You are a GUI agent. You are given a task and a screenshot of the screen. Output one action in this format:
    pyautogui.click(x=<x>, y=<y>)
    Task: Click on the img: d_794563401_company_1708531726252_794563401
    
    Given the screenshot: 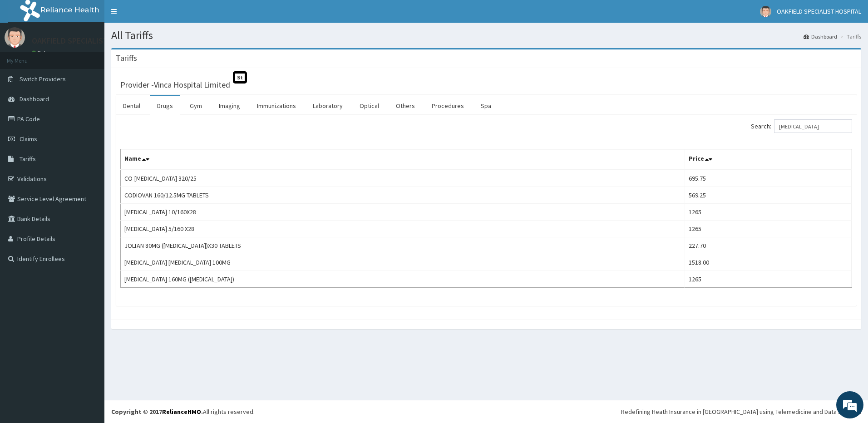 What is the action you would take?
    pyautogui.click(x=26, y=57)
    